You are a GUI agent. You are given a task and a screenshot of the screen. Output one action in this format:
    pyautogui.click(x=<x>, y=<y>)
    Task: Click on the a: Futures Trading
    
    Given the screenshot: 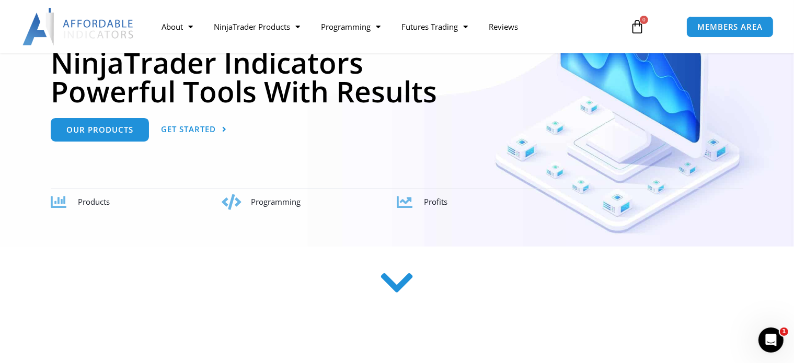 What is the action you would take?
    pyautogui.click(x=434, y=27)
    